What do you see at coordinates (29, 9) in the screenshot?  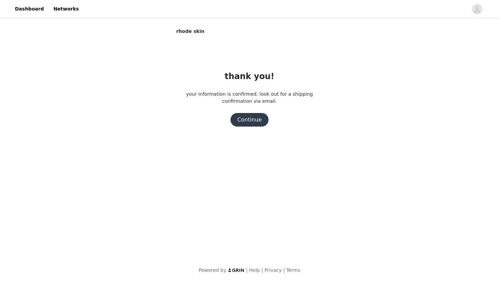 I see `a: Dashboard` at bounding box center [29, 9].